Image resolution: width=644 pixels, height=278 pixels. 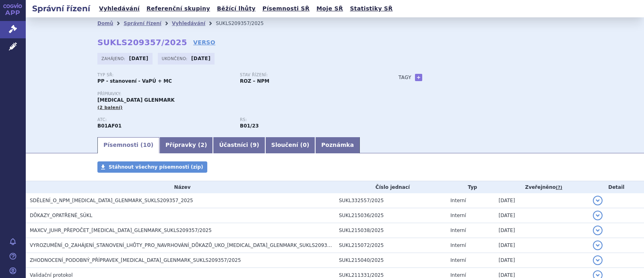 I want to click on p: ATC:, so click(x=165, y=119).